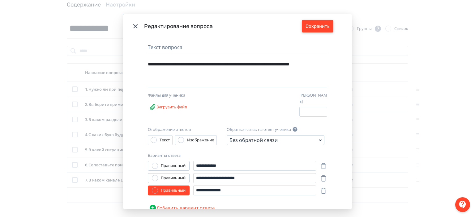 The height and width of the screenshot is (217, 475). Describe the element at coordinates (169, 130) in the screenshot. I see `label: Отображение ответов` at that location.